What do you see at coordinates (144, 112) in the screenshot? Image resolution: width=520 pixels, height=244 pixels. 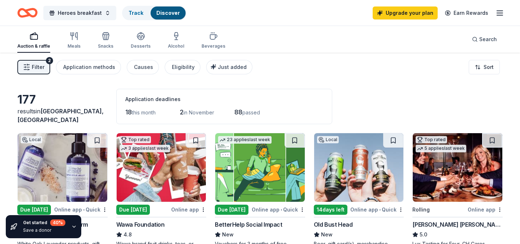 I see `span: this month` at bounding box center [144, 112].